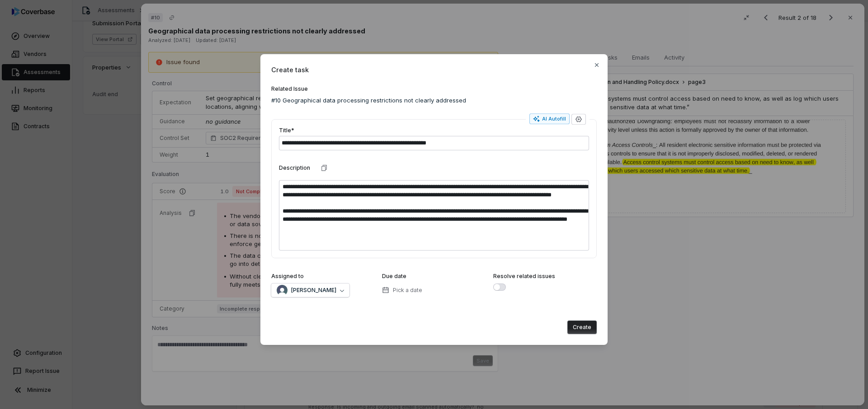 The height and width of the screenshot is (409, 868). What do you see at coordinates (294, 168) in the screenshot?
I see `label: Description` at bounding box center [294, 168].